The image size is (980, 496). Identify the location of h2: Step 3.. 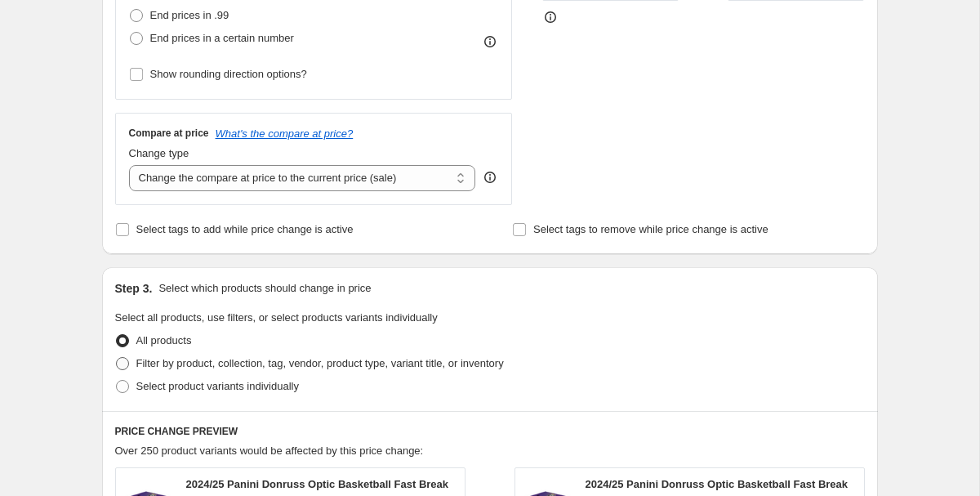
(134, 288).